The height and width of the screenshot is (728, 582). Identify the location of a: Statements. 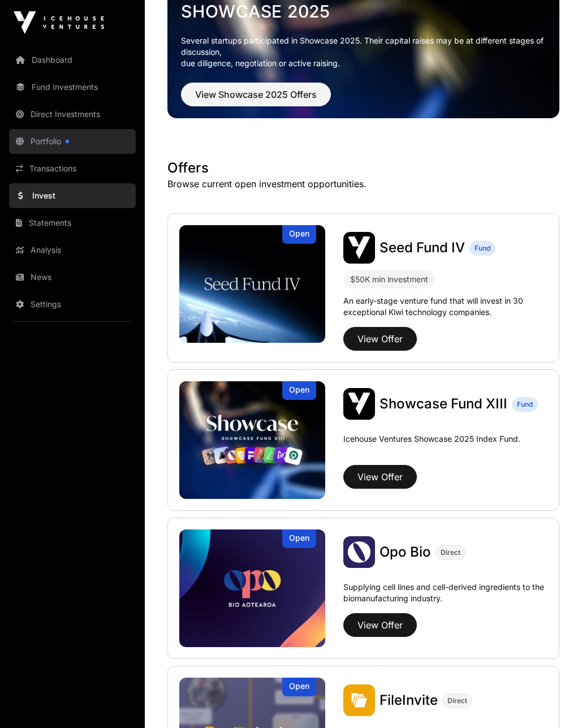
(73, 223).